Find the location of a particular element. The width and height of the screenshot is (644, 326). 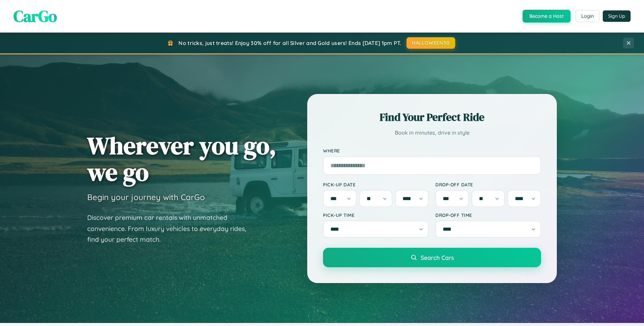

label: Pick-up Time is located at coordinates (376, 215).